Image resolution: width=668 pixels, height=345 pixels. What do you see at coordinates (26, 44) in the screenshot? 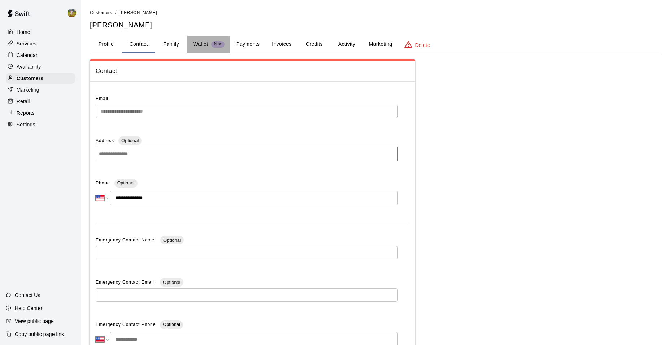
I see `p: Services` at bounding box center [26, 44].